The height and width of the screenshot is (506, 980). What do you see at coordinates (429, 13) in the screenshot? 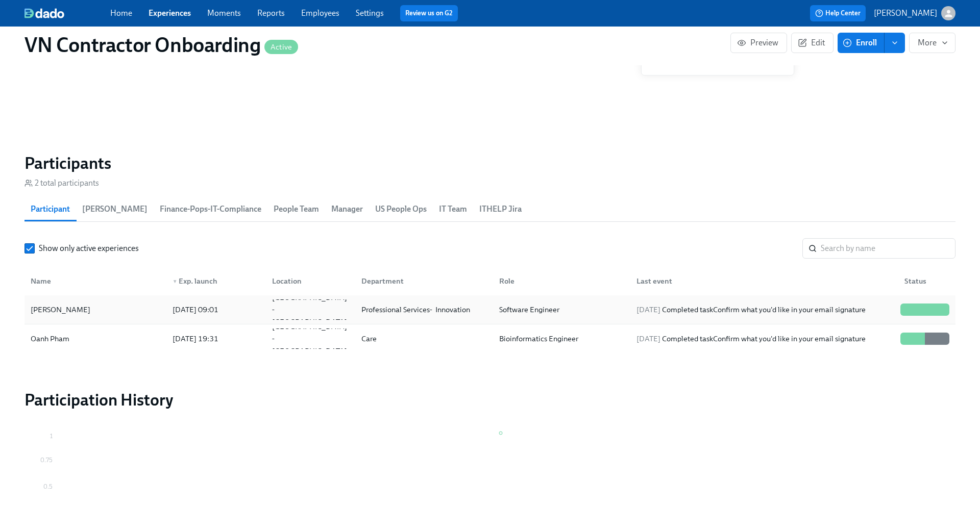
I see `button: Review us on G2` at bounding box center [429, 13].